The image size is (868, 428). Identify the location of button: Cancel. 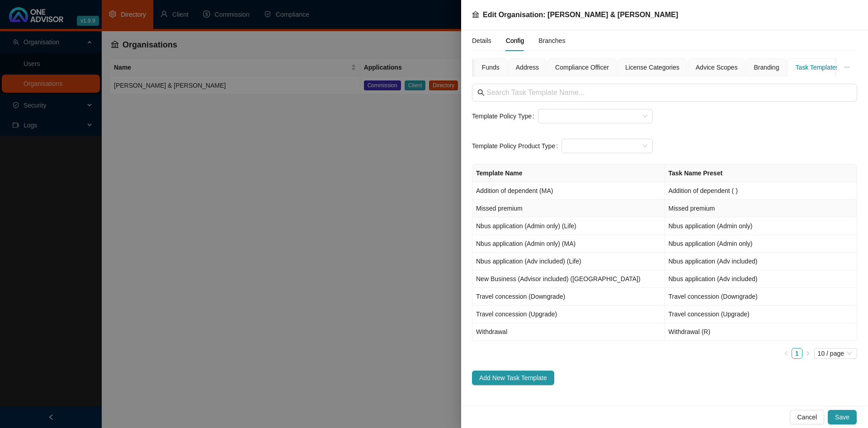
(807, 418).